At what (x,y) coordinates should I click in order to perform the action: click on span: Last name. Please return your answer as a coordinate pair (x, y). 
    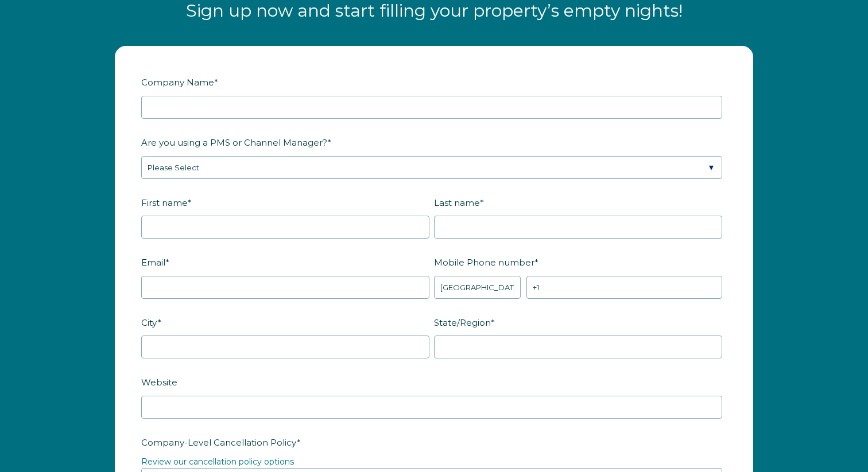
    Looking at the image, I should click on (457, 202).